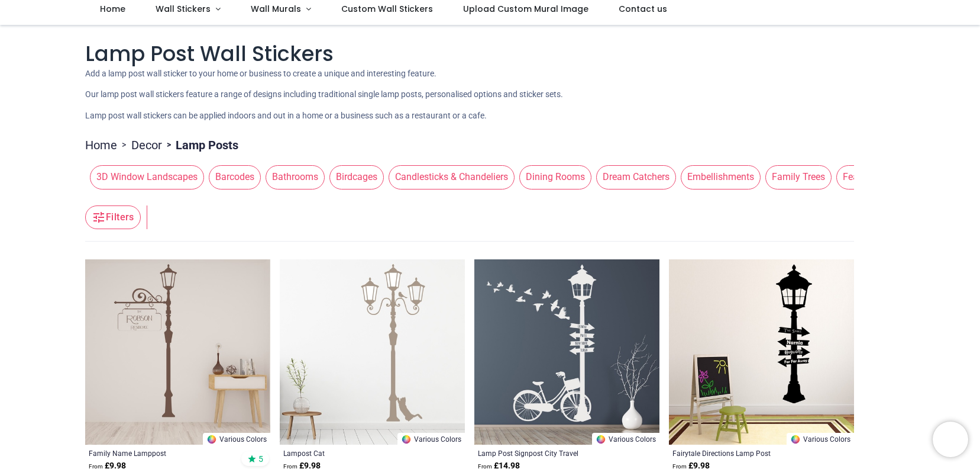 This screenshot has width=980, height=469. What do you see at coordinates (643, 9) in the screenshot?
I see `span: Contact us` at bounding box center [643, 9].